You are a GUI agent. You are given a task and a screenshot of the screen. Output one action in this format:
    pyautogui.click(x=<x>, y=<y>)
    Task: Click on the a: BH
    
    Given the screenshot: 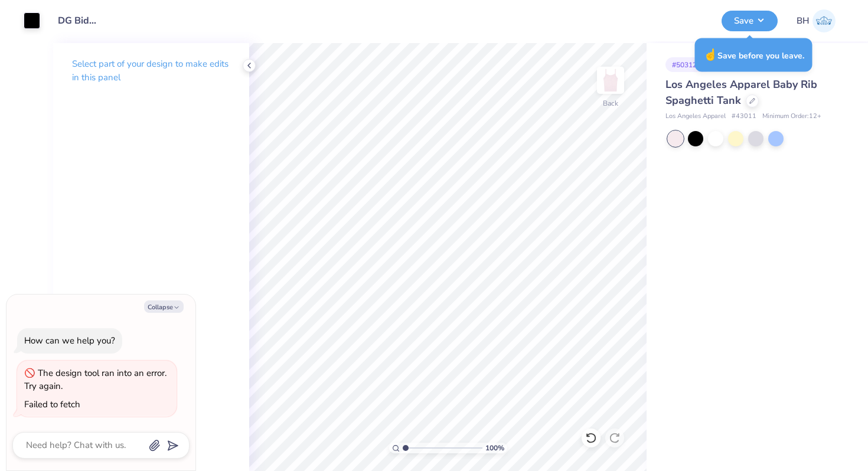 What is the action you would take?
    pyautogui.click(x=816, y=21)
    